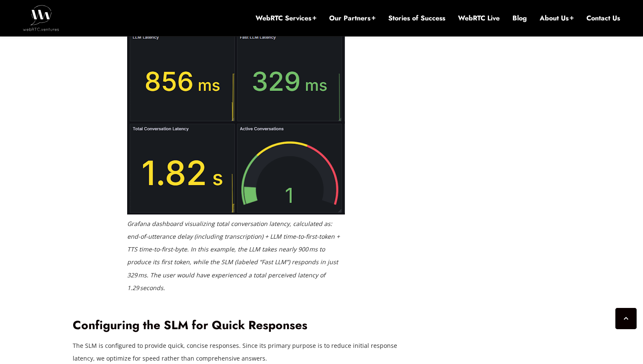 The image size is (643, 364). What do you see at coordinates (416, 18) in the screenshot?
I see `a: Stories of Success` at bounding box center [416, 18].